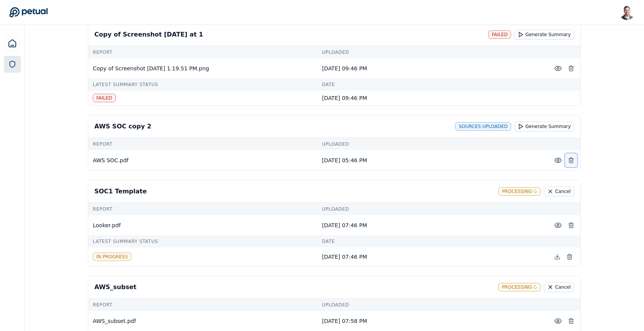  Describe the element at coordinates (121, 192) in the screenshot. I see `div: SOC1 Template` at that location.